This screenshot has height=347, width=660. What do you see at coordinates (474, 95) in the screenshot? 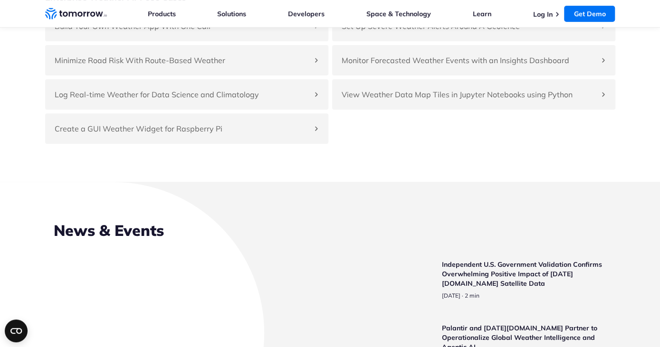
I see `div: View Weather Data Map Tiles in Jupyter Notebooks using Python` at bounding box center [474, 95].